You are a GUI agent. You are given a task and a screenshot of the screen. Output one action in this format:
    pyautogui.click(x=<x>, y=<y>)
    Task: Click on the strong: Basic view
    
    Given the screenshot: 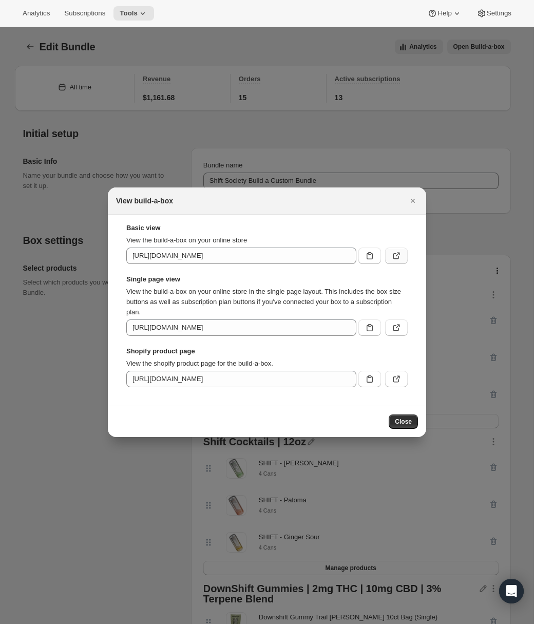 What is the action you would take?
    pyautogui.click(x=267, y=228)
    